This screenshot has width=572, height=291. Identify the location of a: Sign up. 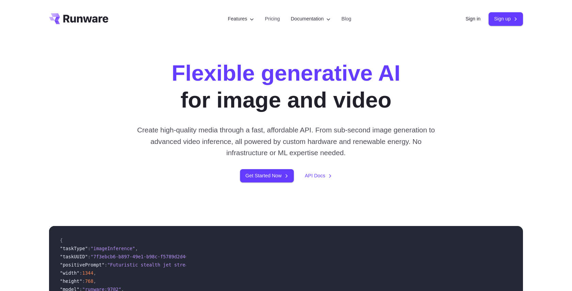
(506, 19).